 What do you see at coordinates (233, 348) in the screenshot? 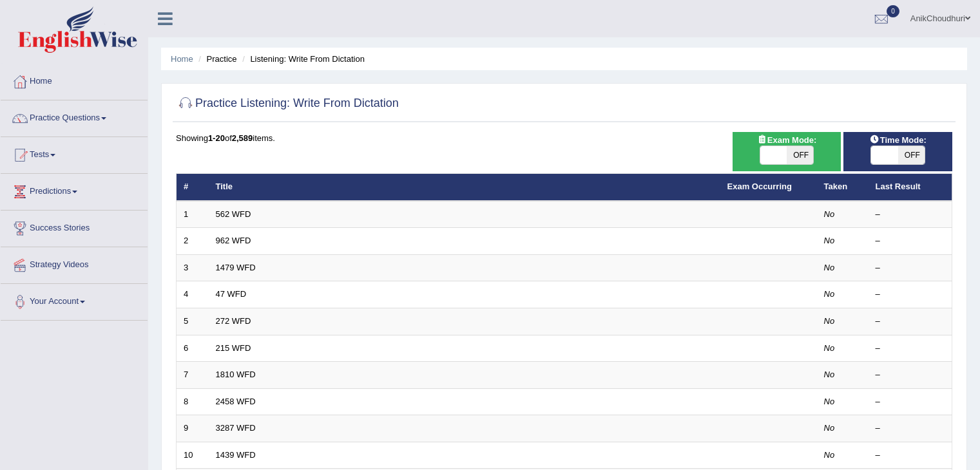
I see `a: 215 WFD` at bounding box center [233, 348].